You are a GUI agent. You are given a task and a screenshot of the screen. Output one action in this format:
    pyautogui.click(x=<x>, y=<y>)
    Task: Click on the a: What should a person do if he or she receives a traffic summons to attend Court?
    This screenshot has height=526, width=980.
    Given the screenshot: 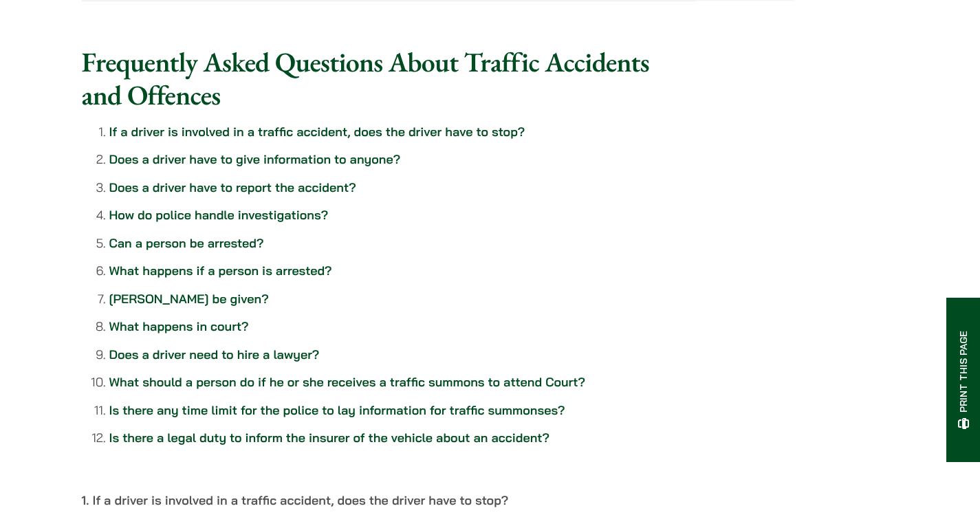 What is the action you would take?
    pyautogui.click(x=348, y=382)
    